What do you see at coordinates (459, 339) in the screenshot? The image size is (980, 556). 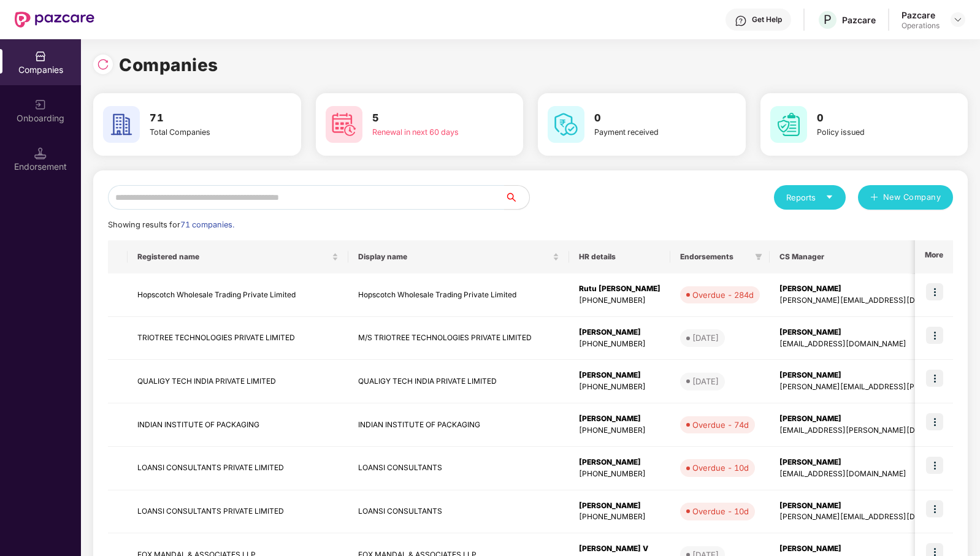 I see `td: M/S TRIOTREE TECHNOLOGIES PRIVATE LIMITED` at bounding box center [459, 339].